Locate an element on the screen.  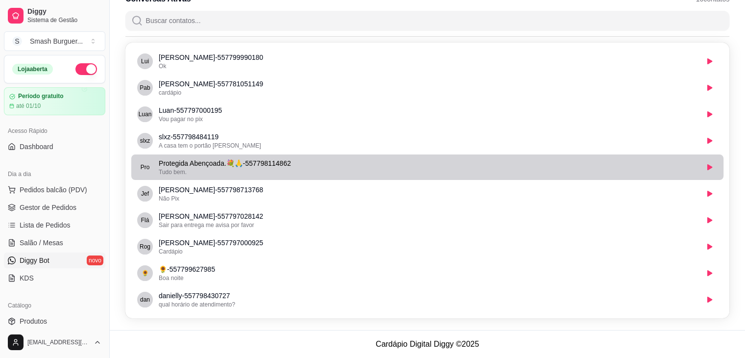
span: Boa noite is located at coordinates (171, 278).